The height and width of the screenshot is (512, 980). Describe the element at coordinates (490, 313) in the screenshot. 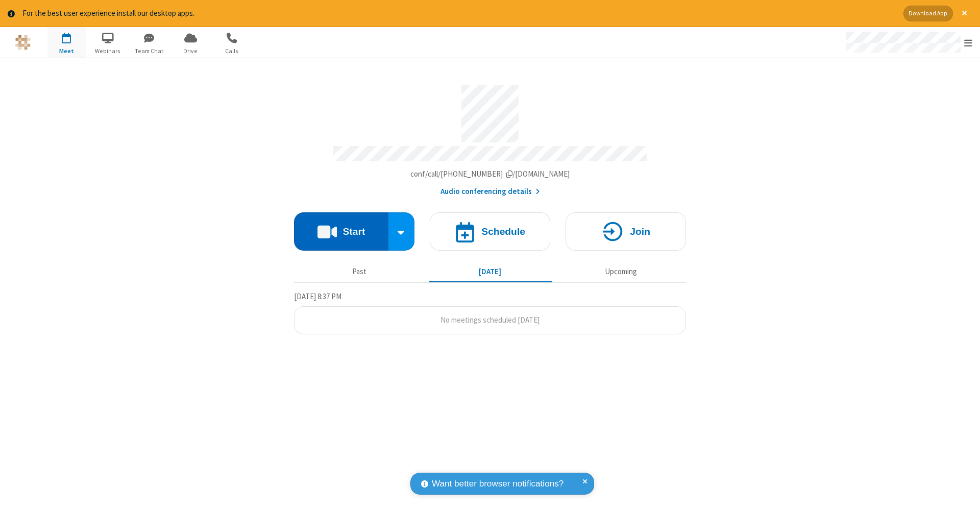

I see `section: Today's Meetings` at that location.